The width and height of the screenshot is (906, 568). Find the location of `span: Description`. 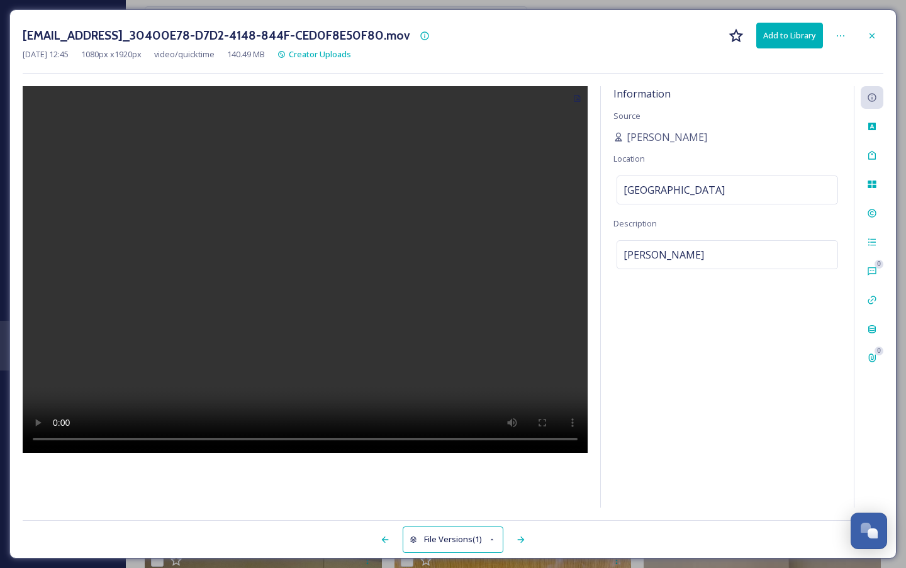

span: Description is located at coordinates (635, 223).